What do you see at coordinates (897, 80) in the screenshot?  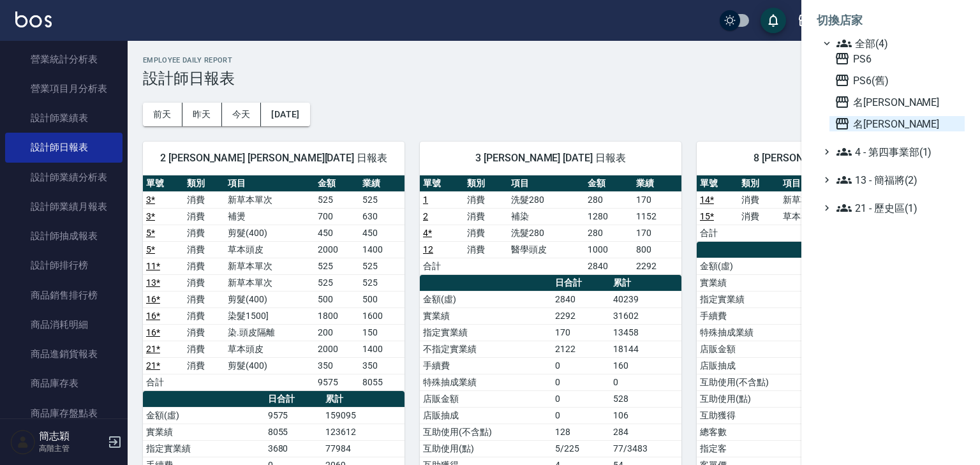 I see `span: PS6(舊)` at bounding box center [897, 80].